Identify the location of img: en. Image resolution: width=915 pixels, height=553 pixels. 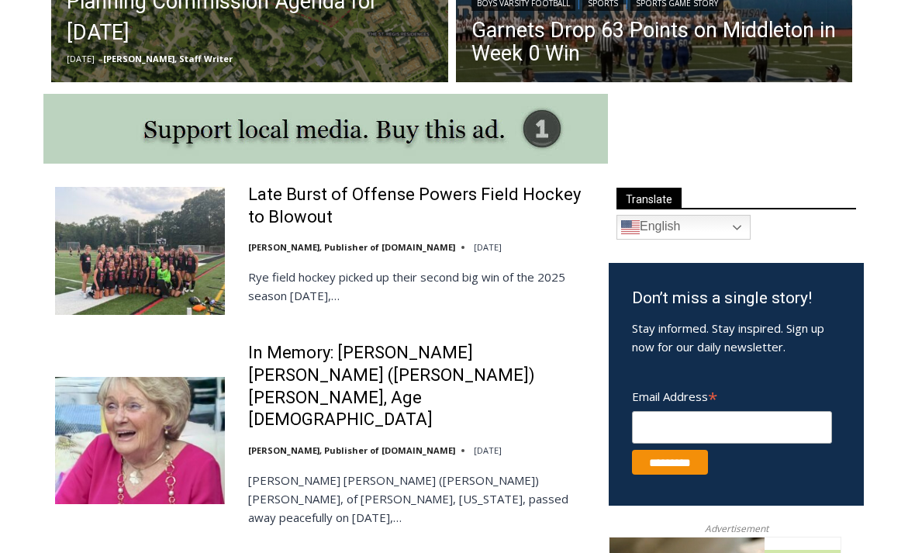
(631, 228).